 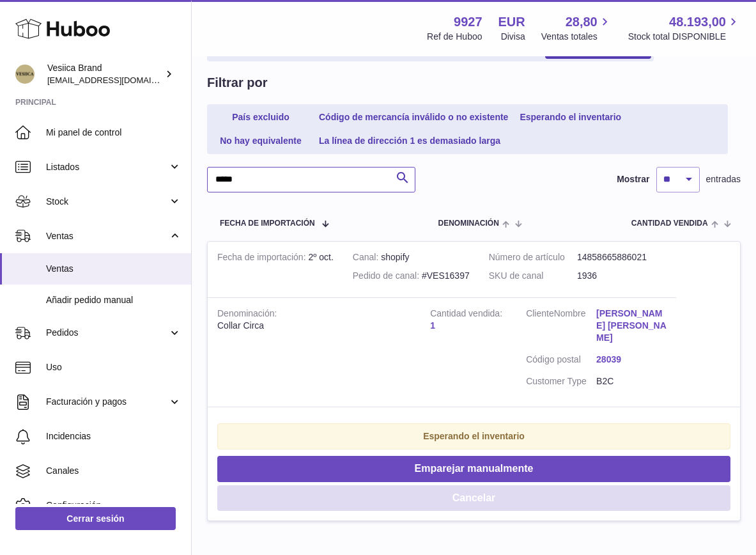 I want to click on a: 1, so click(x=433, y=325).